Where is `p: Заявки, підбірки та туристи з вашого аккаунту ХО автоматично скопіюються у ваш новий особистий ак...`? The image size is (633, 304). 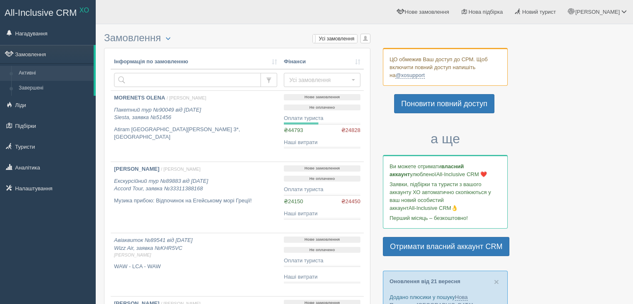
p: Заявки, підбірки та туристи з вашого аккаунту ХО автоматично скопіюються у ваш новий особистий ак... is located at coordinates (445, 196).